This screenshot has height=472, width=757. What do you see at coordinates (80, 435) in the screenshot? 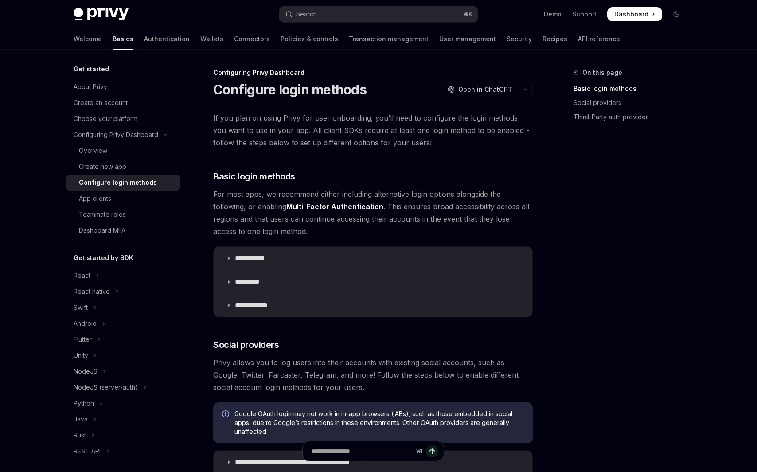
I see `div: Rust` at bounding box center [80, 435].